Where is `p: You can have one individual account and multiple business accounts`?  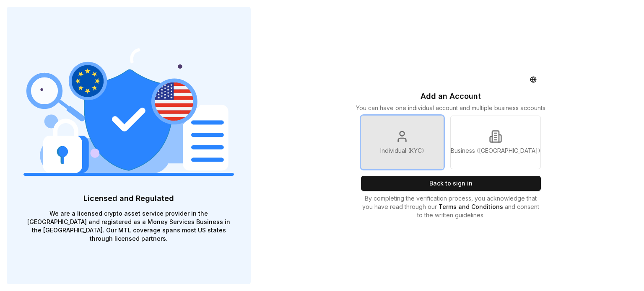 p: You can have one individual account and multiple business accounts is located at coordinates (450, 108).